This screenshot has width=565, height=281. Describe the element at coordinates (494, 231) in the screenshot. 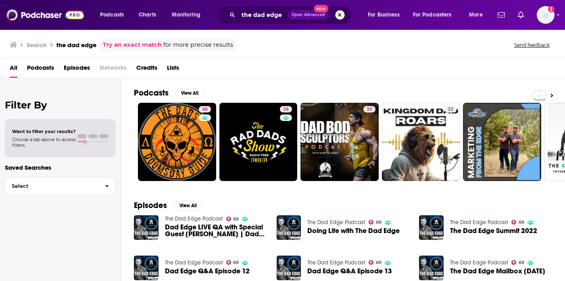

I see `a: The Dad Edge Summit 2022` at that location.